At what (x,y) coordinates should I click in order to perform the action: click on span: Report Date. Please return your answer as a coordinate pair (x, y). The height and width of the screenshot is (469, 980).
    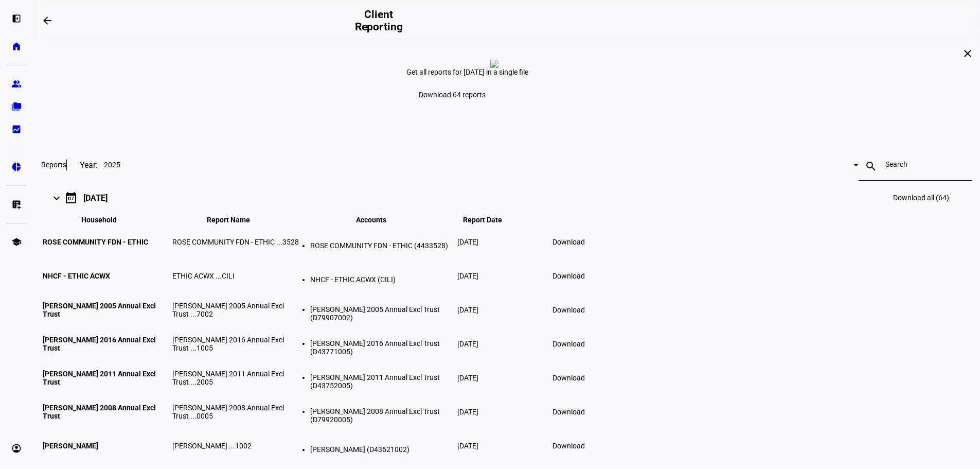
    Looking at the image, I should click on (490, 220).